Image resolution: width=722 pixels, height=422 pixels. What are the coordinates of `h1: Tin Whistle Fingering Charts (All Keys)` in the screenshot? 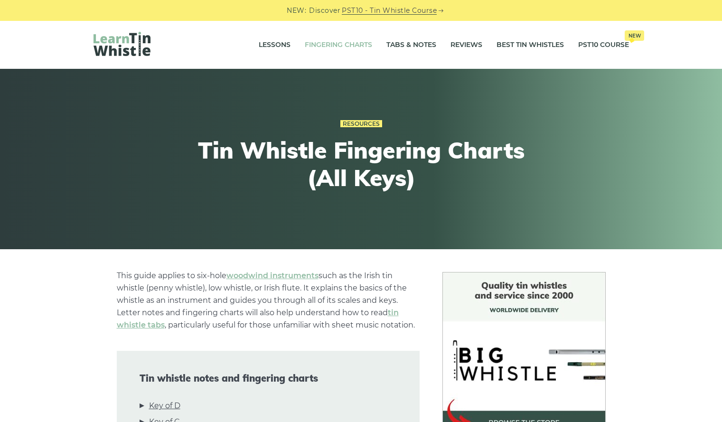 It's located at (361, 164).